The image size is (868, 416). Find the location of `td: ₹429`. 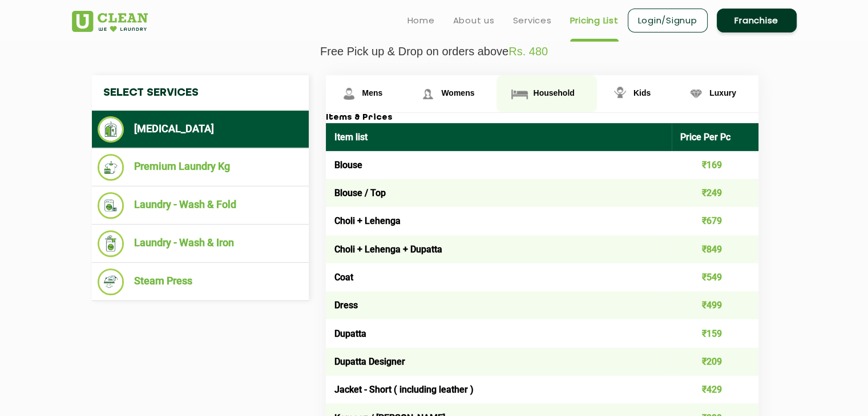

td: ₹429 is located at coordinates (715, 389).